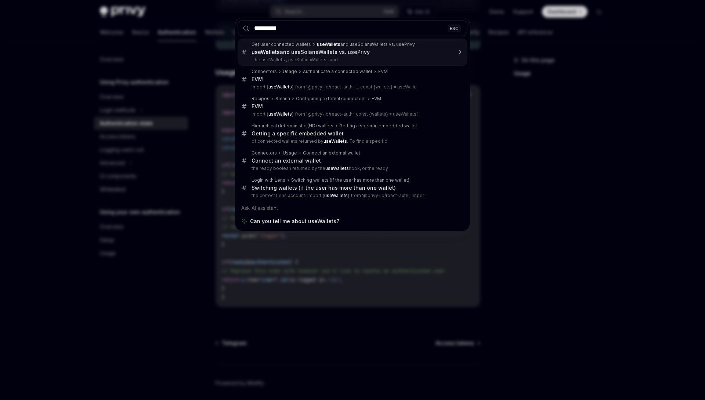  Describe the element at coordinates (352, 196) in the screenshot. I see `p: the correct Lens account. import { } from '@privy-io/react-auth'; impor` at that location.